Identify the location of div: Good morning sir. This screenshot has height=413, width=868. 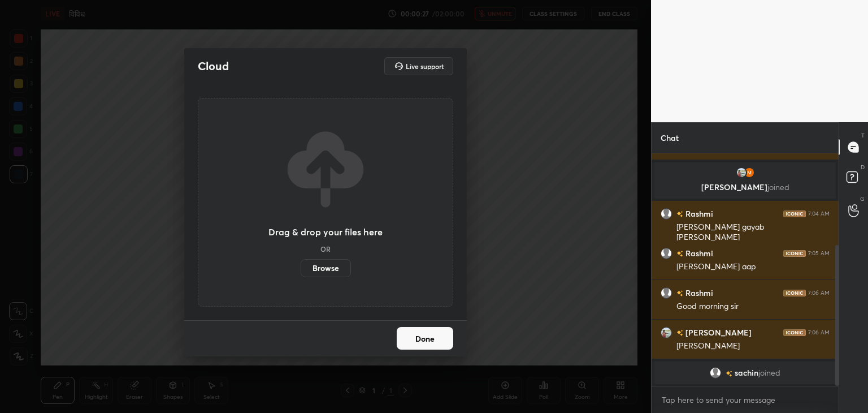
(752, 306).